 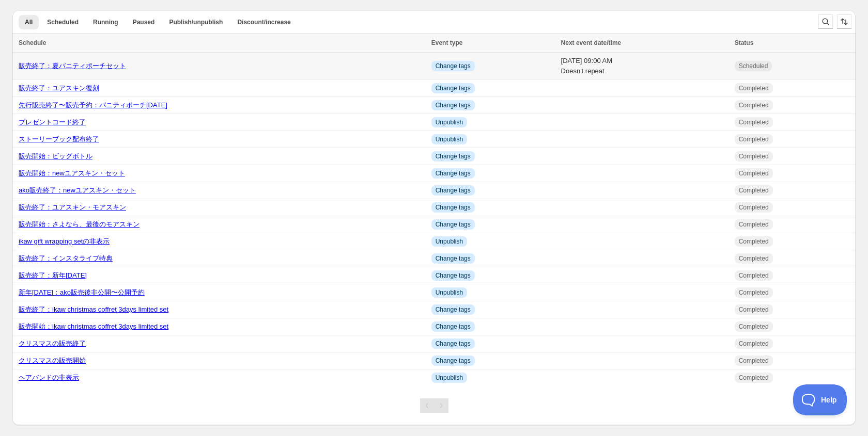 I want to click on span: All, so click(x=29, y=22).